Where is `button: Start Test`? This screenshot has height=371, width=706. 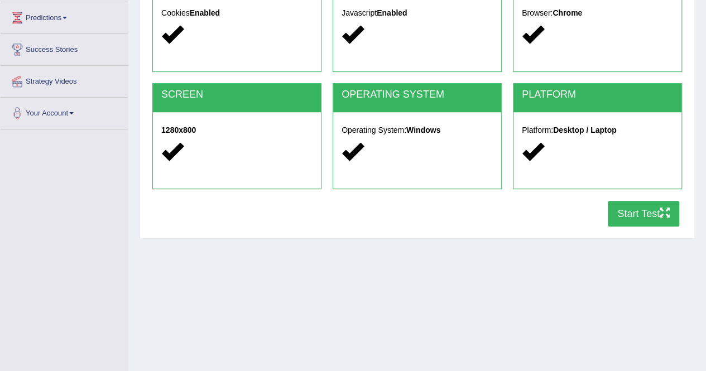
button: Start Test is located at coordinates (644, 214).